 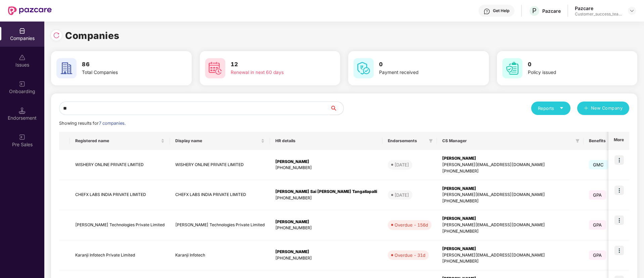 I want to click on h3: 12, so click(x=273, y=65).